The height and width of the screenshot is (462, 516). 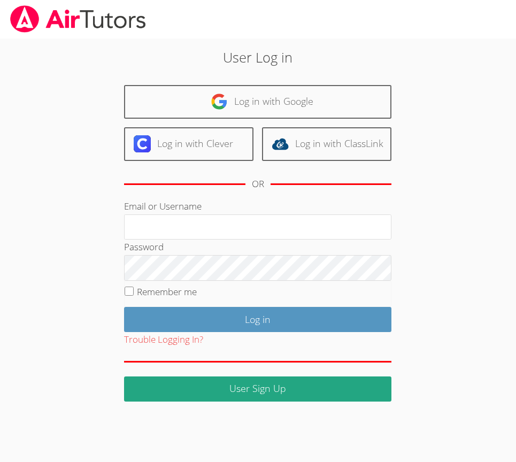 What do you see at coordinates (280, 144) in the screenshot?
I see `img: classlink-logo-d6bb404cc1216ec64c9a2012d9dc4662098be43eaf13dc465df04b49fa7ab582.svg` at bounding box center [280, 144].